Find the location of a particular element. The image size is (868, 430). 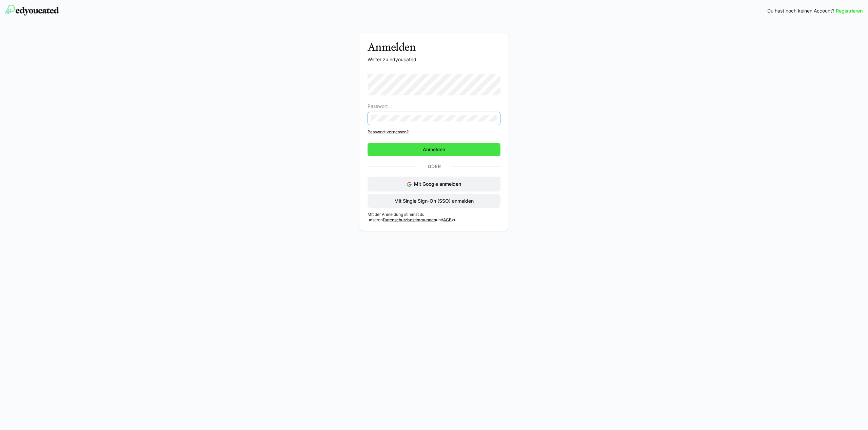

p: Weiter zu edyoucated is located at coordinates (434, 60).